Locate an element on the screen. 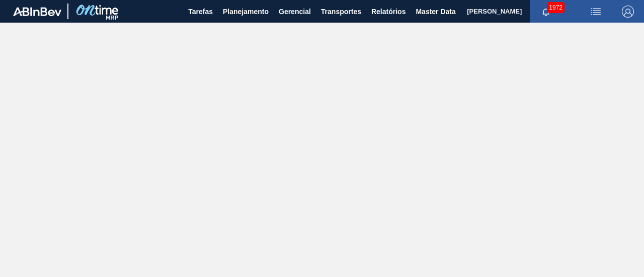 Image resolution: width=644 pixels, height=277 pixels. span: Planejamento is located at coordinates (245, 12).